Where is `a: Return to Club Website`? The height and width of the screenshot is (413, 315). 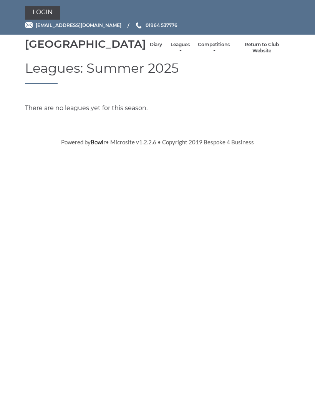
a: Return to Club Website is located at coordinates (262, 48).